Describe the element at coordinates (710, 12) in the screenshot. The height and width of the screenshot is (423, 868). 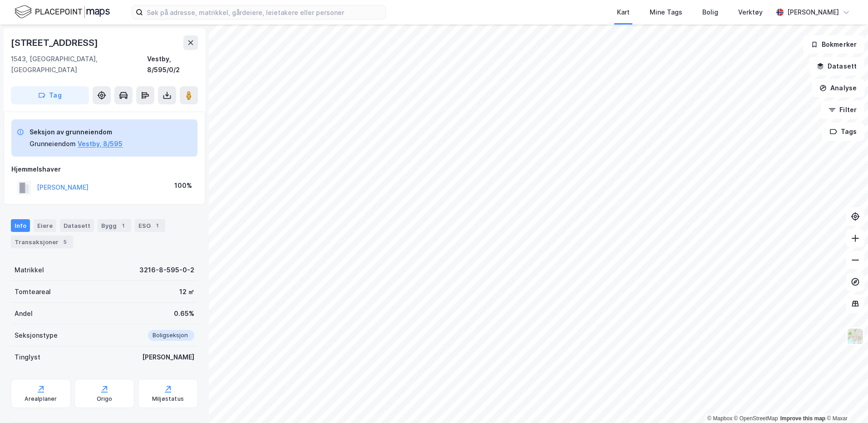
I see `div: Bolig` at that location.